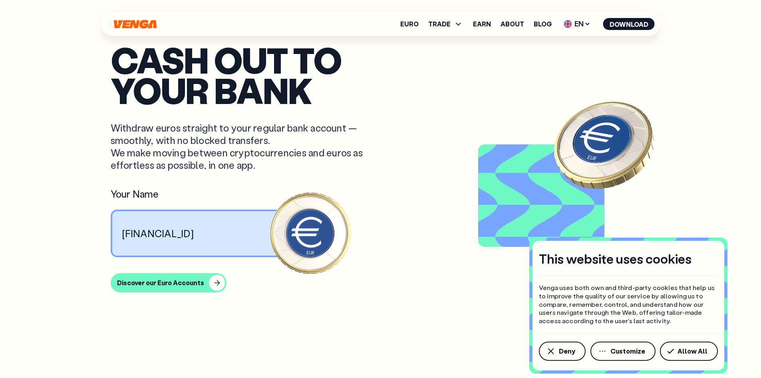 This screenshot has width=761, height=378. I want to click on span: Allow All, so click(693, 351).